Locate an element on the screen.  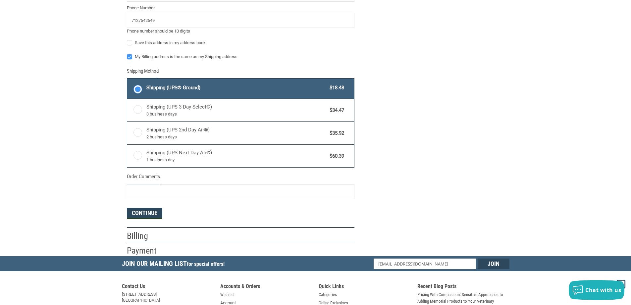
legend: Order Comments is located at coordinates (143, 178).